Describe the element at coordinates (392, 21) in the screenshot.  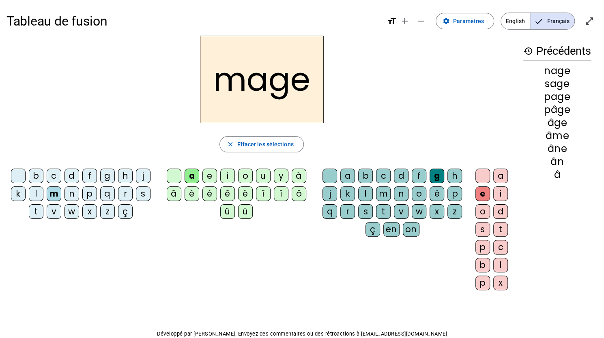
I see `mat-icon: format_size` at that location.